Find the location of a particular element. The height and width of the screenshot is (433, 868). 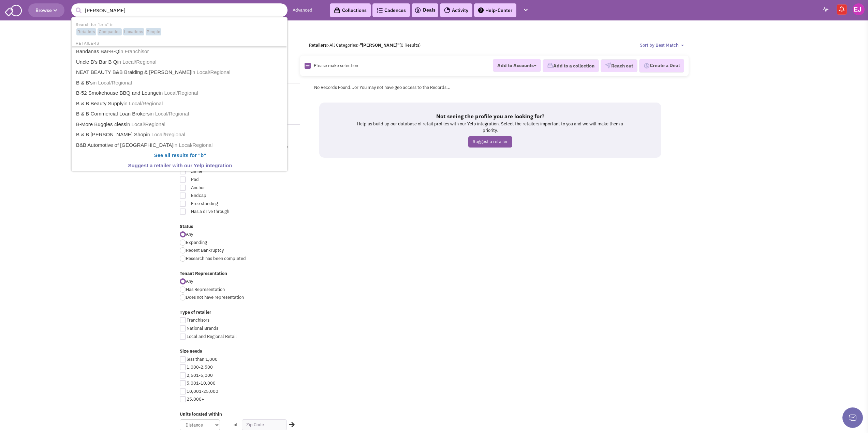

span: 25,000+ is located at coordinates (196, 399).